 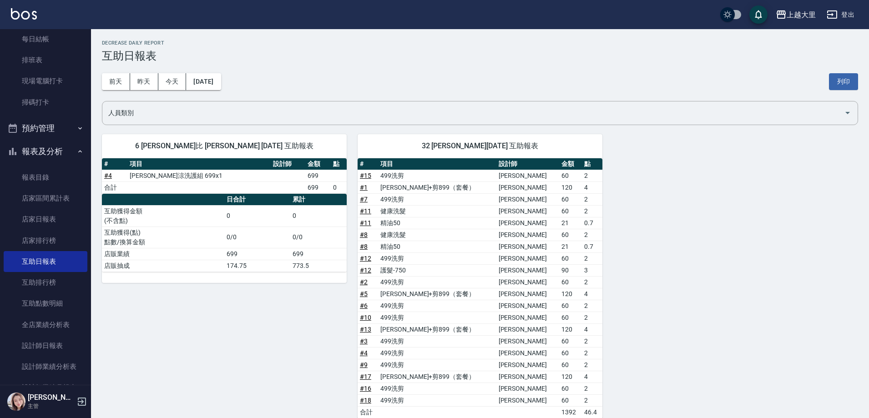 I want to click on td: 互助獲得(點) 點數/換算金額, so click(x=163, y=237).